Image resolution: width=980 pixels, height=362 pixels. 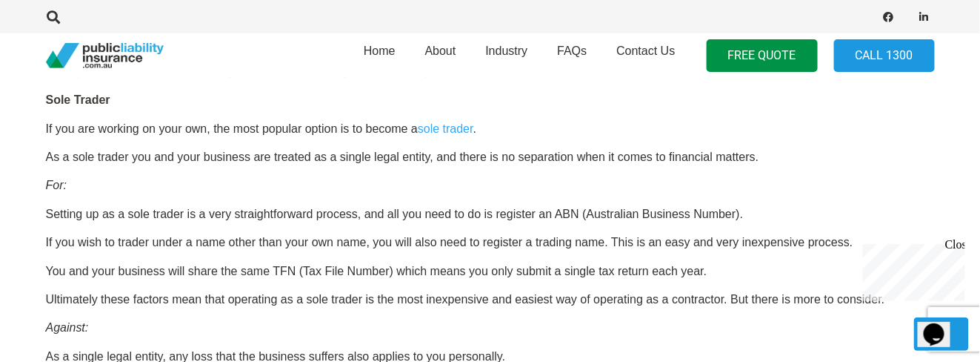 I want to click on p: Setting up as a sole trader is a very straightforward process, and all you need to do is register..., so click(x=490, y=215).